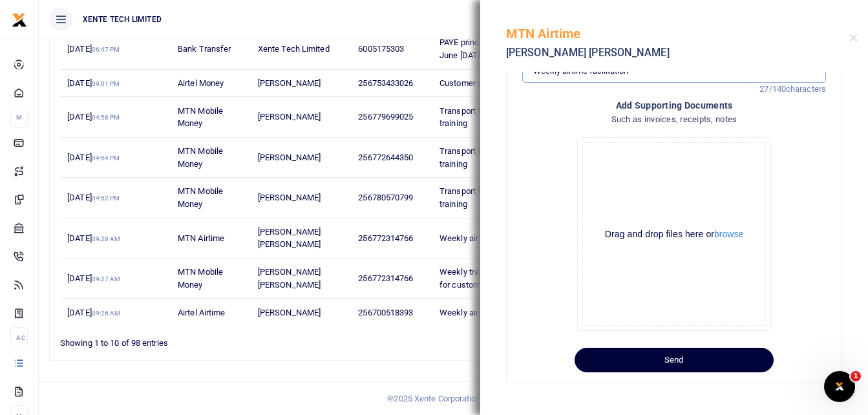 The width and height of the screenshot is (868, 415). What do you see at coordinates (385, 197) in the screenshot?
I see `span: 256780570799` at bounding box center [385, 197].